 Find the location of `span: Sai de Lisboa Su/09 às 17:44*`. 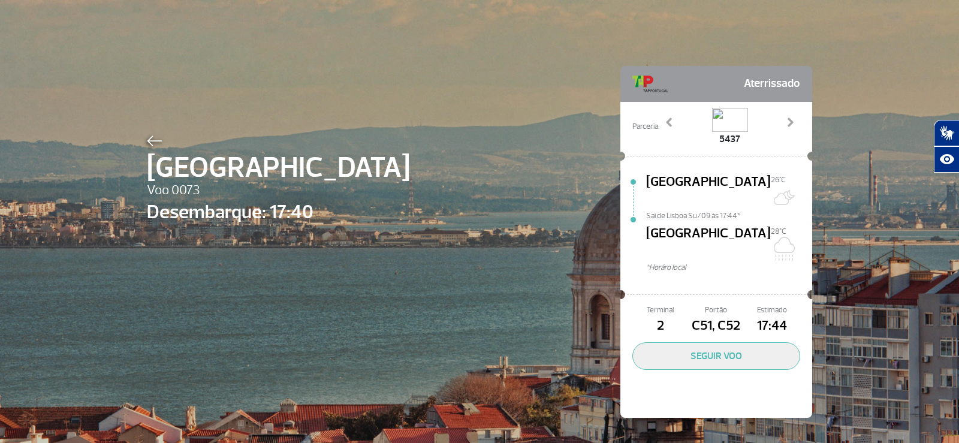

span: Sai de Lisboa Su/09 às 17:44* is located at coordinates (729, 215).